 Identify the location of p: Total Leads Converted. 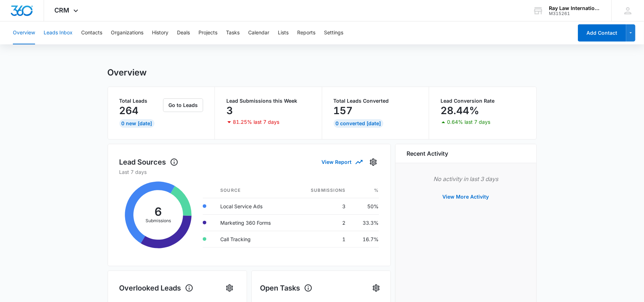
(375, 101).